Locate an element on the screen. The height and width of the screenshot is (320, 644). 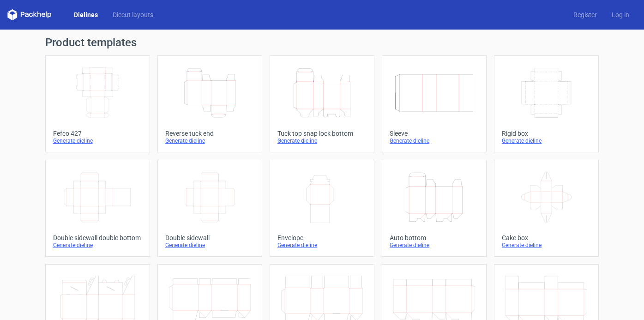
a: Dielines is located at coordinates (86, 15).